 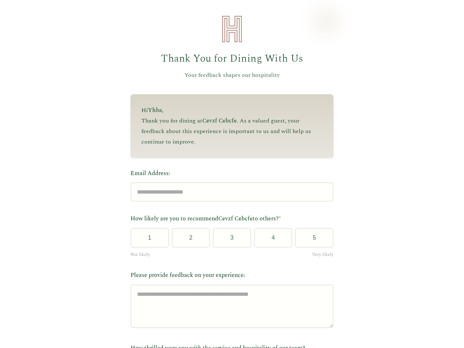 I want to click on span: Yhba, so click(x=155, y=110).